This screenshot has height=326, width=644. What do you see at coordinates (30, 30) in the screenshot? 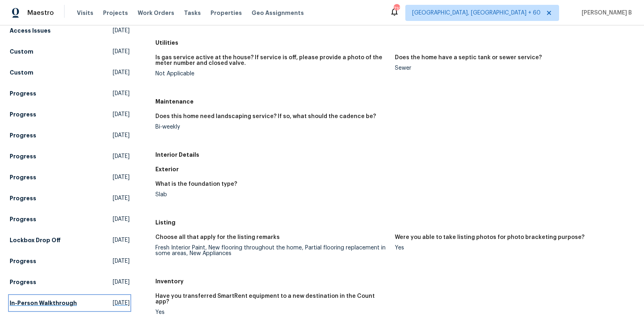
I see `h5: Access Issues` at bounding box center [30, 30].